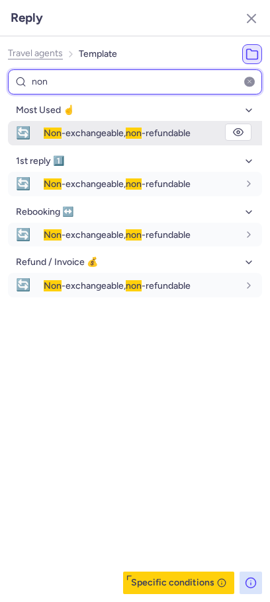 This screenshot has height=602, width=270. What do you see at coordinates (135, 262) in the screenshot?
I see `button: Refund / Invoice 💰` at bounding box center [135, 262].